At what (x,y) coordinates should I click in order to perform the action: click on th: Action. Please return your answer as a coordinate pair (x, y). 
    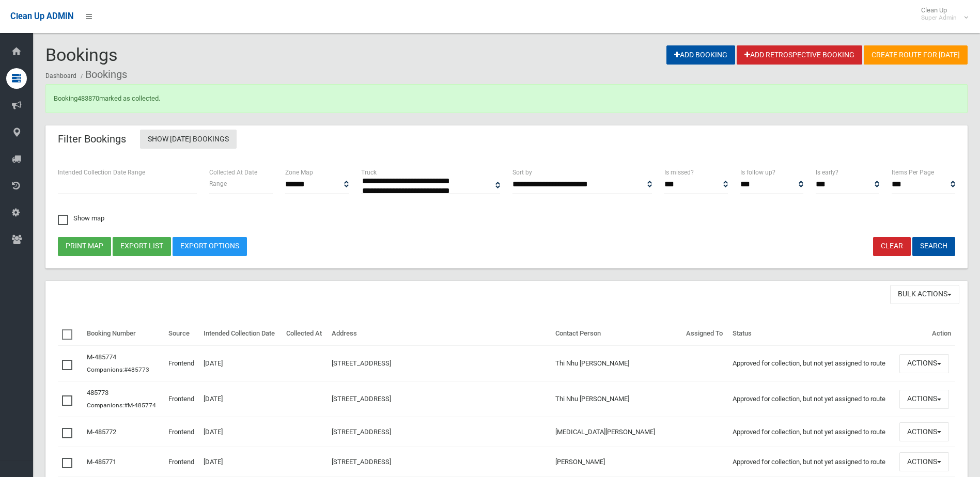
    Looking at the image, I should click on (925, 334).